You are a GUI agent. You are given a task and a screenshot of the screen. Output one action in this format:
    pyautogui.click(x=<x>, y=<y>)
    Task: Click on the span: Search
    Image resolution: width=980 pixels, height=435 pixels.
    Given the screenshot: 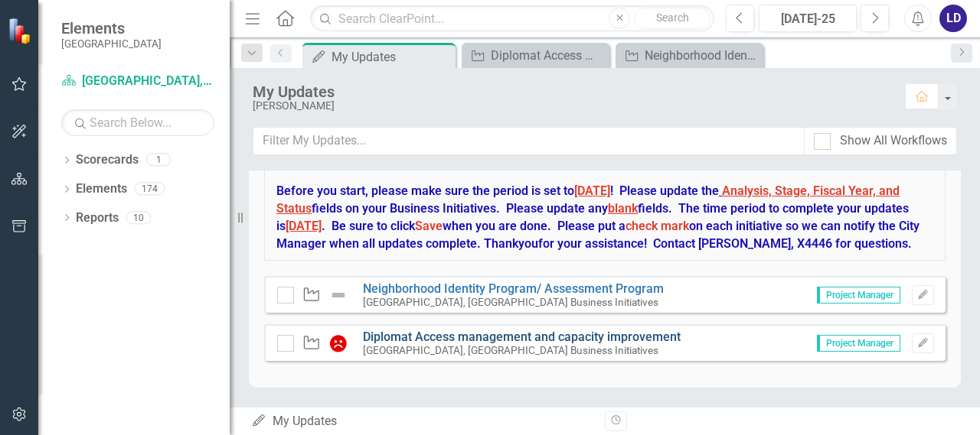 What is the action you would take?
    pyautogui.click(x=672, y=18)
    